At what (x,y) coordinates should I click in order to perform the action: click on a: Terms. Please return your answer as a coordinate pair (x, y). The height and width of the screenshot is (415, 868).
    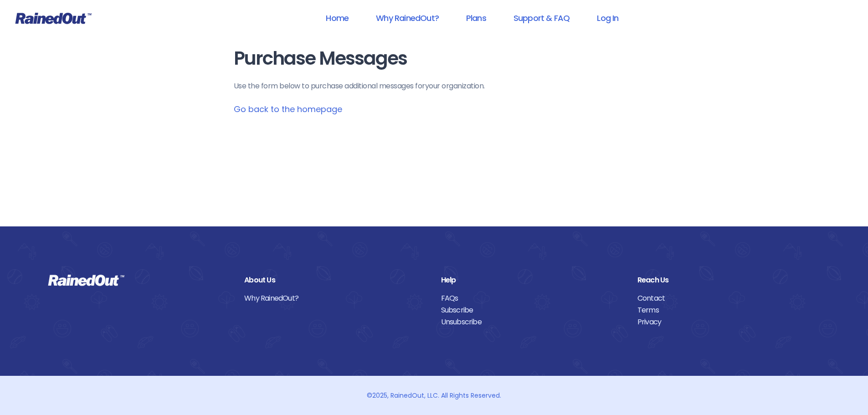
    Looking at the image, I should click on (728, 310).